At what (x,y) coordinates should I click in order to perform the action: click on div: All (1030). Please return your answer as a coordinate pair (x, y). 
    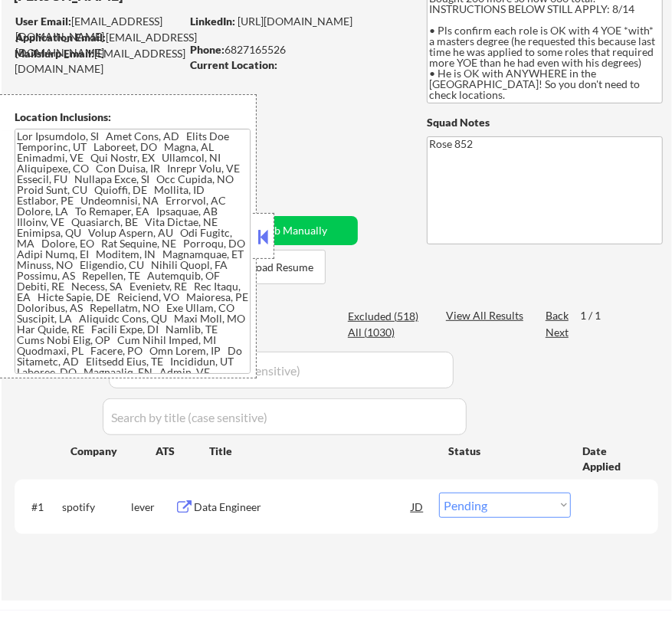
    Looking at the image, I should click on (386, 333).